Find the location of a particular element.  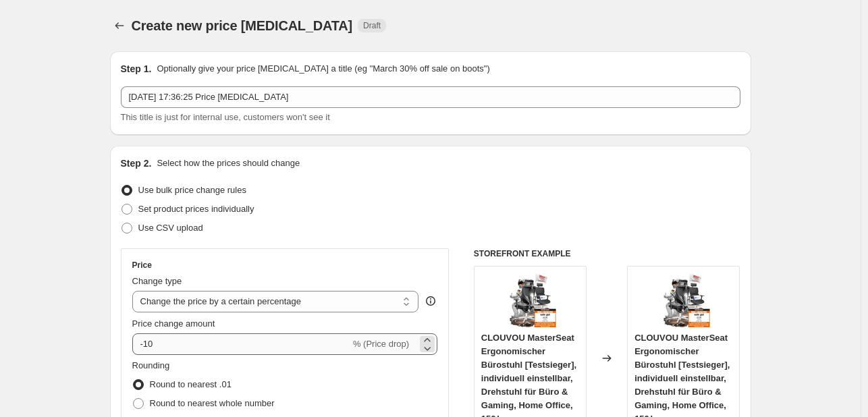

span: Use CSV upload is located at coordinates (171, 228).